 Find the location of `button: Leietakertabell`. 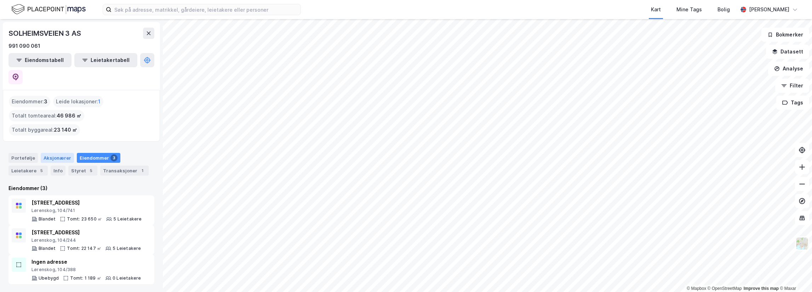

button: Leietakertabell is located at coordinates (106, 60).